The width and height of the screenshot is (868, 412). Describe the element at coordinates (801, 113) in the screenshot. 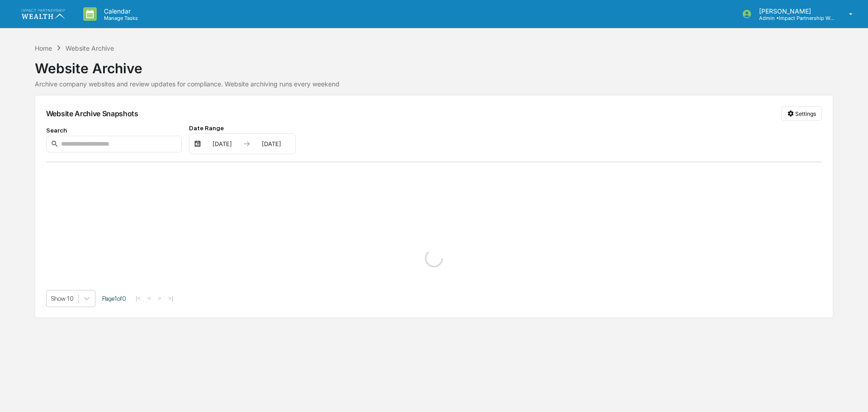

I see `button: Settings` at that location.